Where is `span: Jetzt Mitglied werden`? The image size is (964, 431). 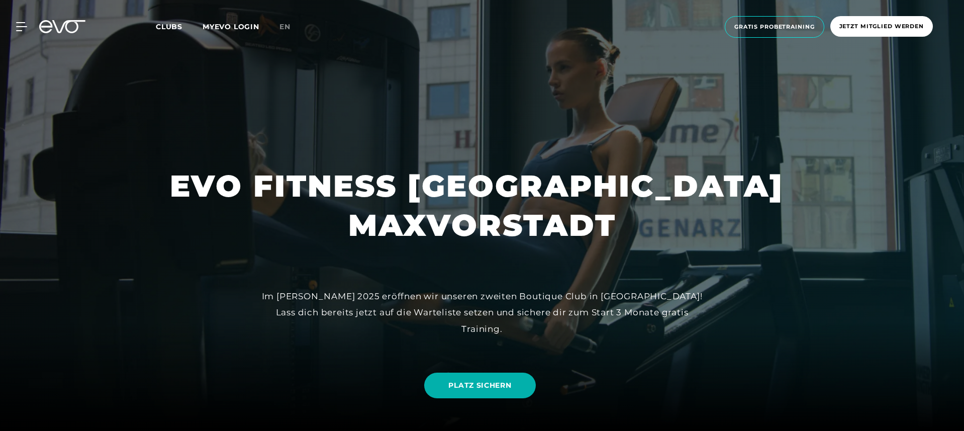
span: Jetzt Mitglied werden is located at coordinates (882, 26).